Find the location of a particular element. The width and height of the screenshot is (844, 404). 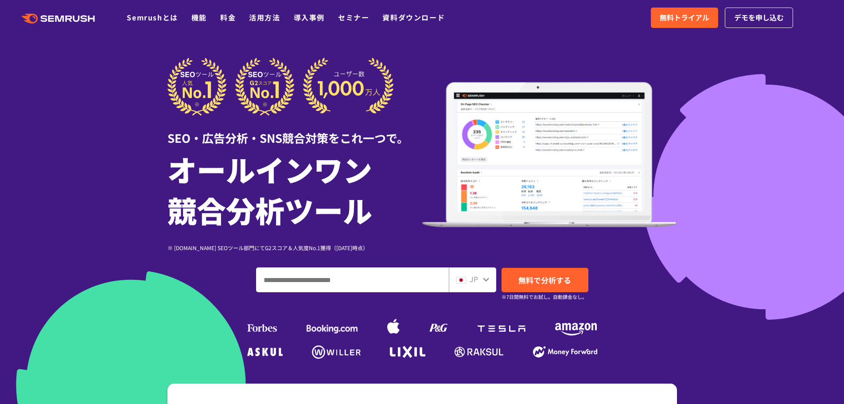

input: ドメイン、キーワードまたはURLを入力してください is located at coordinates (352, 280).